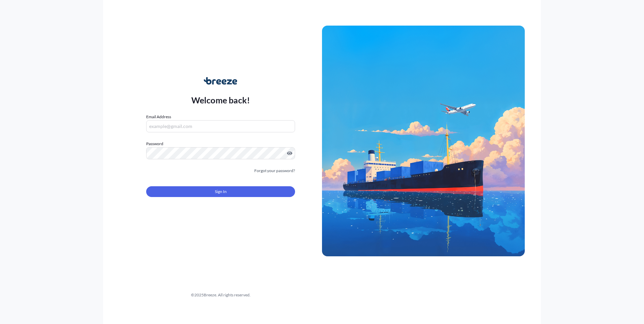  I want to click on label: Email Address, so click(159, 117).